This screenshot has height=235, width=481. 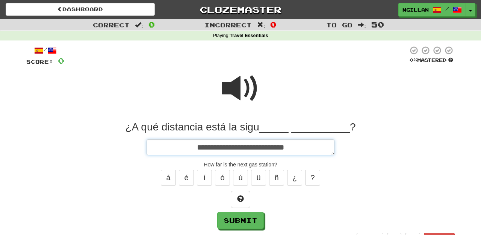 I want to click on button: ó, so click(x=222, y=178).